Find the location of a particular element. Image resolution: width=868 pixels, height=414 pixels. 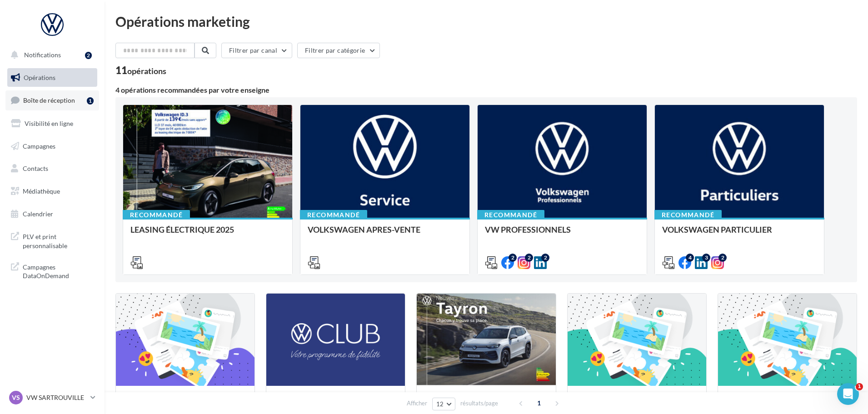

button: 12 is located at coordinates (443, 404).